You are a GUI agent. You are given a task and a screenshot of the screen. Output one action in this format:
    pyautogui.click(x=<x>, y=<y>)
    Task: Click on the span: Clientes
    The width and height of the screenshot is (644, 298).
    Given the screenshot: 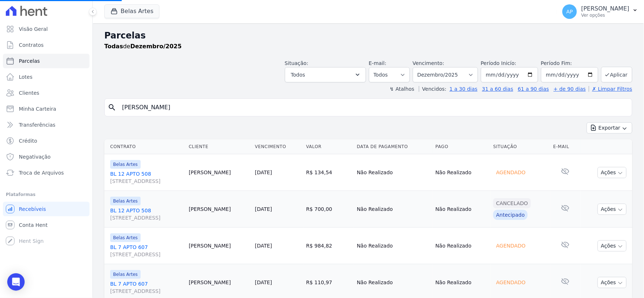 What is the action you would take?
    pyautogui.click(x=29, y=93)
    